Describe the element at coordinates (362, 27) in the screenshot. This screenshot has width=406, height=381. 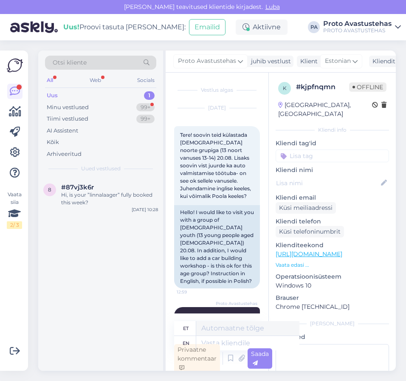
I see `a: Proto AvastustehasPROTO AVASTUSTEHAS` at that location.